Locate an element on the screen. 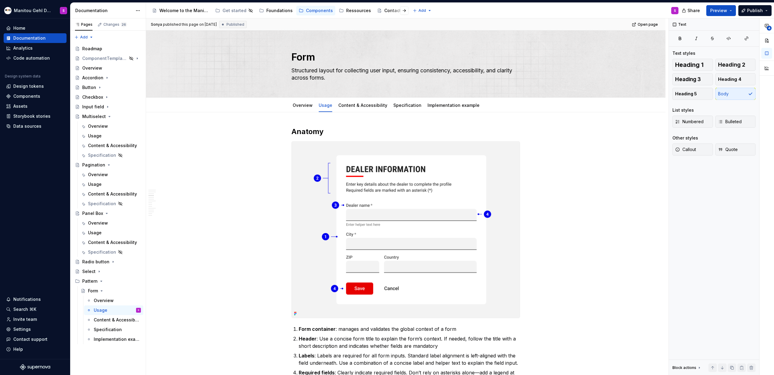 The width and height of the screenshot is (774, 375). span: Bulleted is located at coordinates (730, 122).